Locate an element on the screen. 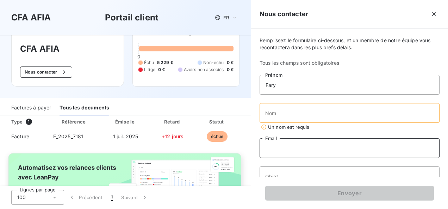 This screenshot has height=209, width=448. div: Référence is located at coordinates (74, 122).